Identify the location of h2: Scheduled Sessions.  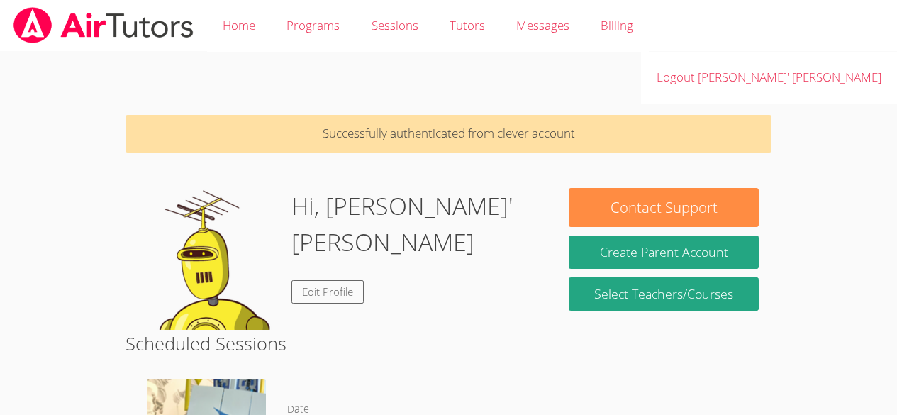
(448, 343).